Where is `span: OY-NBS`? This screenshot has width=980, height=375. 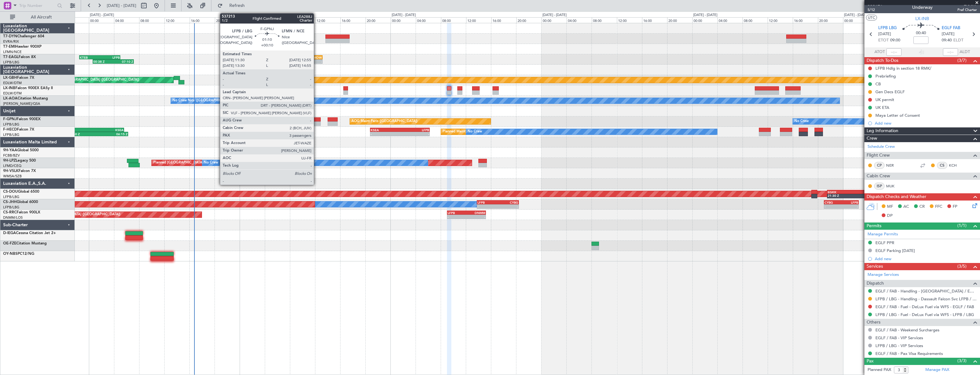 span: OY-NBS is located at coordinates (10, 254).